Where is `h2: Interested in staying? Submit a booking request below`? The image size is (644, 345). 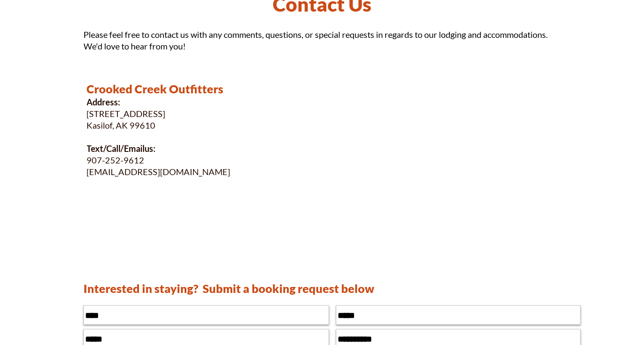
h2: Interested in staying? Submit a booking request below is located at coordinates (245, 288).